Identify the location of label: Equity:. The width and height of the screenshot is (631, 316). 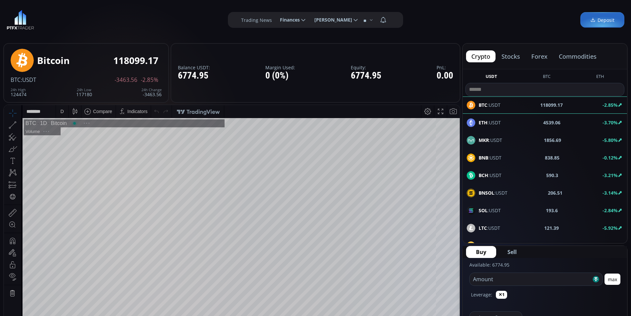
(366, 67).